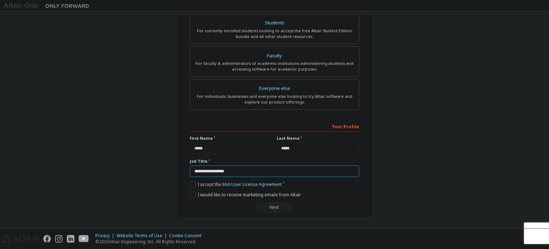  I want to click on label: First Name, so click(231, 138).